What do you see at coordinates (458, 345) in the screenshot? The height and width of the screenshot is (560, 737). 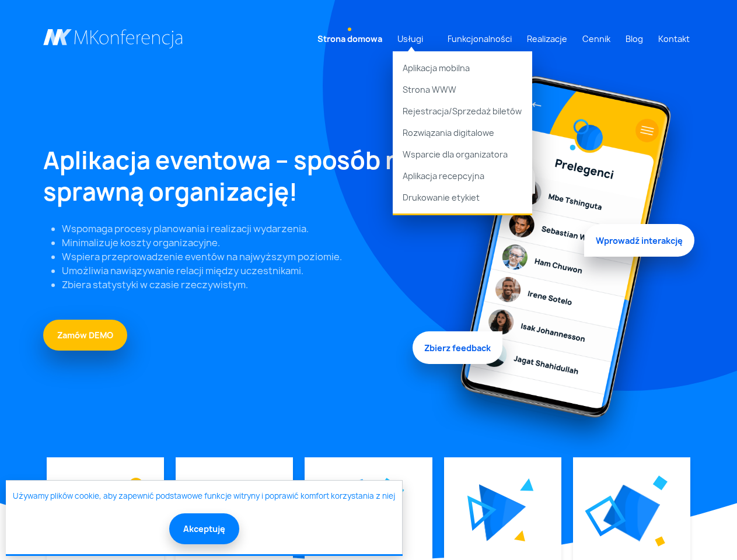 I see `span: Zbierz feedback` at bounding box center [458, 345].